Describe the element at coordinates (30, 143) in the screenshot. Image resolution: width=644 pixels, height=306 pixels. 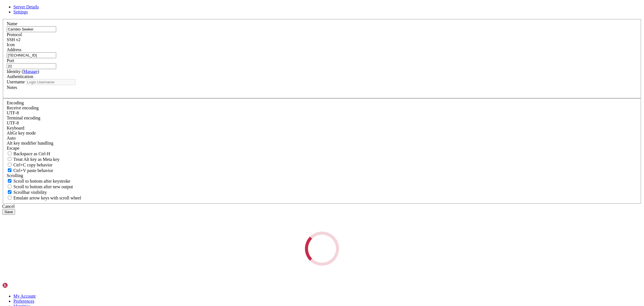
I see `label: Controls how the Alt key is handled. Escape: Send an ESC prefix. 8-Bit: Add 128 to the typed char...` at that location.